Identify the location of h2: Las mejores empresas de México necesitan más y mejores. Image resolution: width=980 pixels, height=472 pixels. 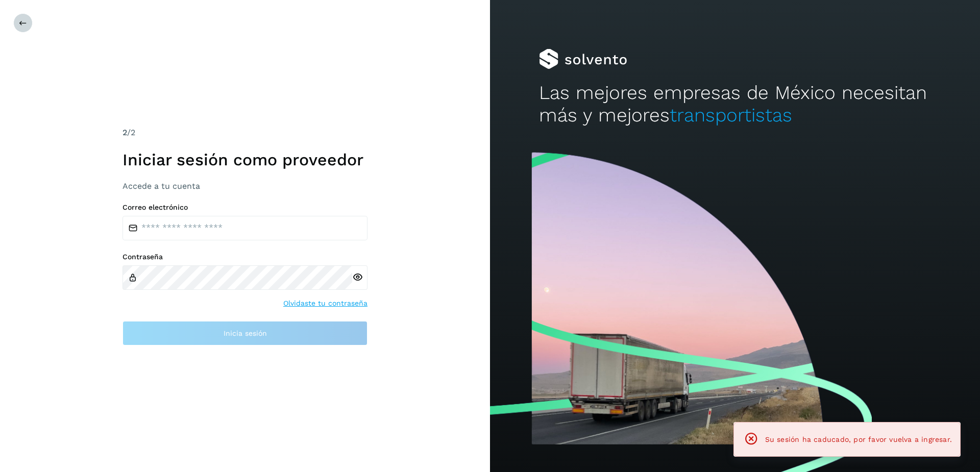
(735, 104).